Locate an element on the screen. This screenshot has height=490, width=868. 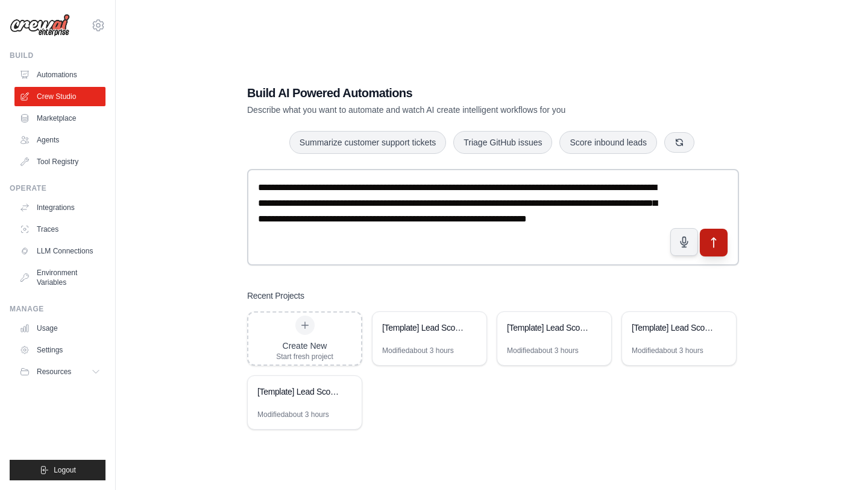
button: Triage GitHub issues is located at coordinates (503, 142).